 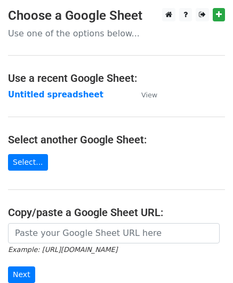 I want to click on a: Untitled spreadsheet, so click(x=56, y=95).